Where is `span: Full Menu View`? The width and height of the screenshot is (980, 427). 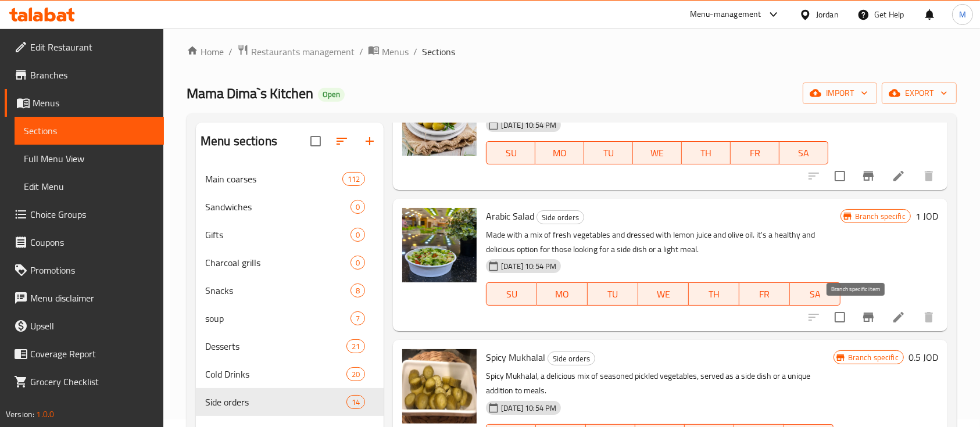 span: Full Menu View is located at coordinates (89, 158).